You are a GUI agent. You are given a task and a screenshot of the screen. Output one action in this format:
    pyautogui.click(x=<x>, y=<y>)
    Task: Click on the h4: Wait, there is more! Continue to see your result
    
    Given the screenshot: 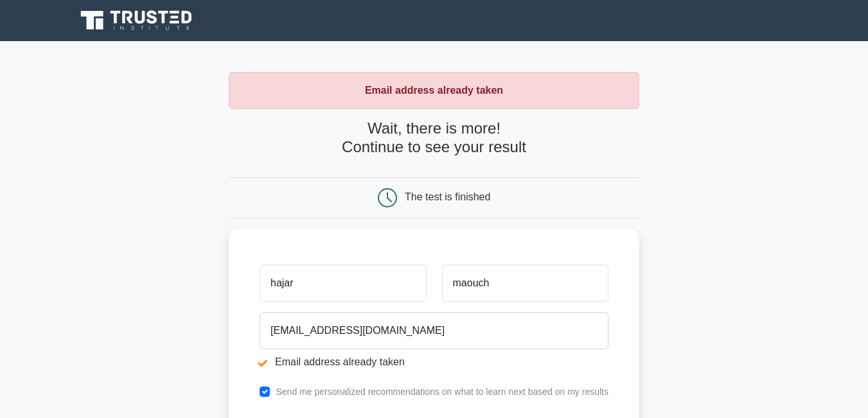 What is the action you would take?
    pyautogui.click(x=434, y=138)
    